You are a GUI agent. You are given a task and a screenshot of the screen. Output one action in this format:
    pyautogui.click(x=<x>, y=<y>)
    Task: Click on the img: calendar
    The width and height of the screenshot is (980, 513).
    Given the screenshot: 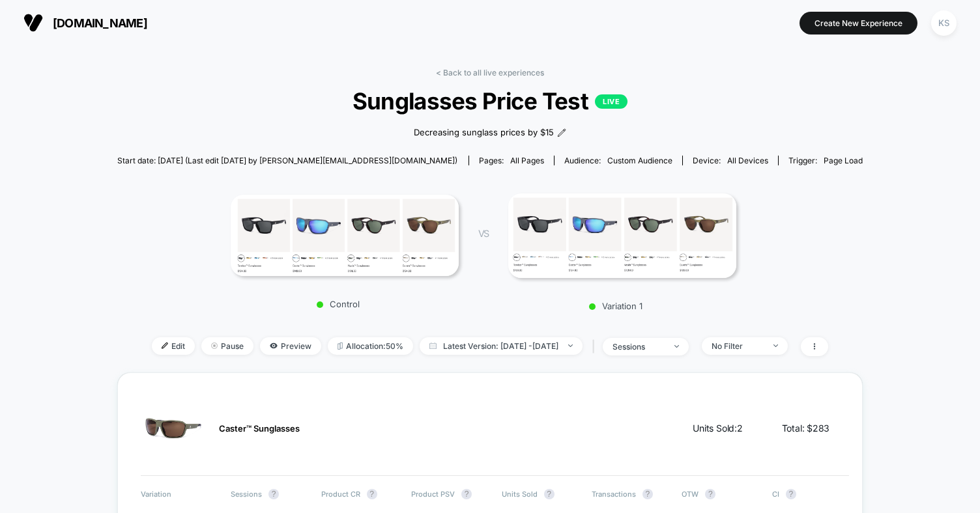 What is the action you would take?
    pyautogui.click(x=433, y=346)
    